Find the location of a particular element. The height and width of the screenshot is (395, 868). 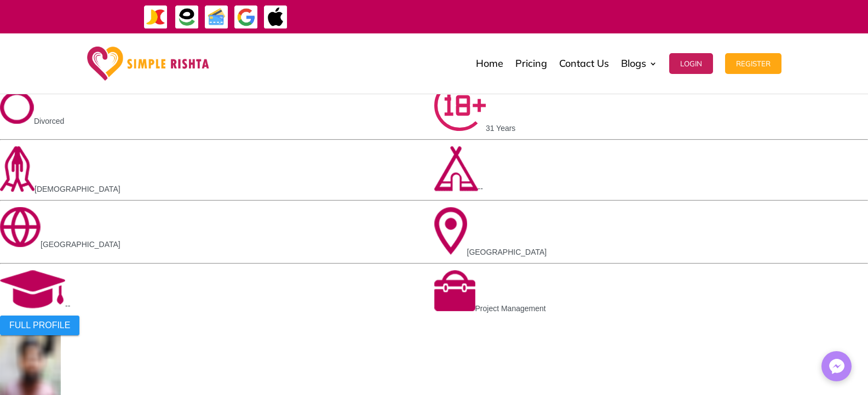

span: FULL PROFILE is located at coordinates (39, 325).